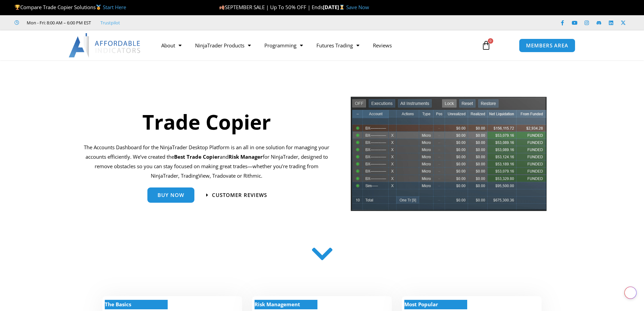  I want to click on span: Mon - Fri: 8:00 AM – 6:00 PM EST, so click(58, 22).